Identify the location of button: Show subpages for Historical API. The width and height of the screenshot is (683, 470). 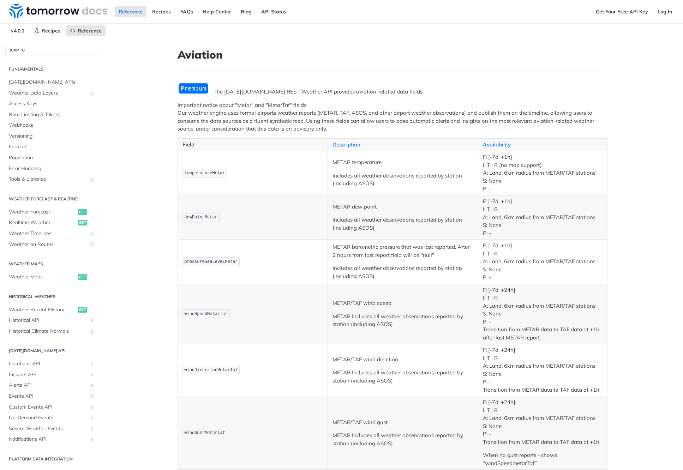
(92, 320).